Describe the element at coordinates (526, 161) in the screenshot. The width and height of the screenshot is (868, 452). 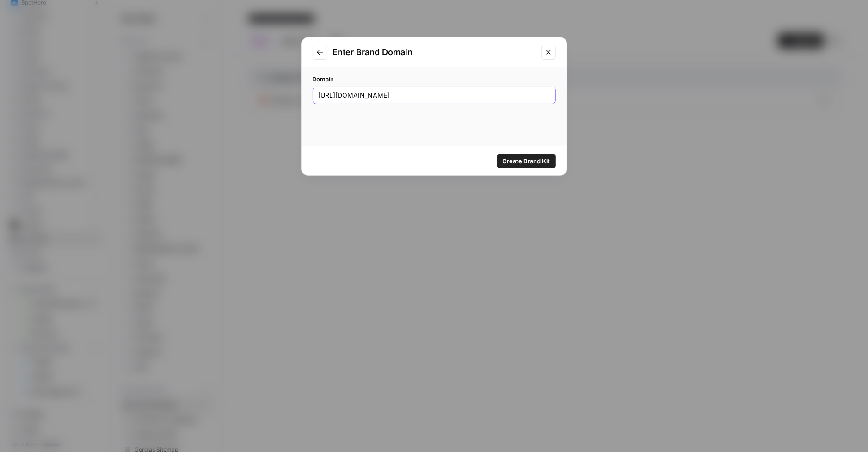
I see `span: Create Brand Kit` at that location.